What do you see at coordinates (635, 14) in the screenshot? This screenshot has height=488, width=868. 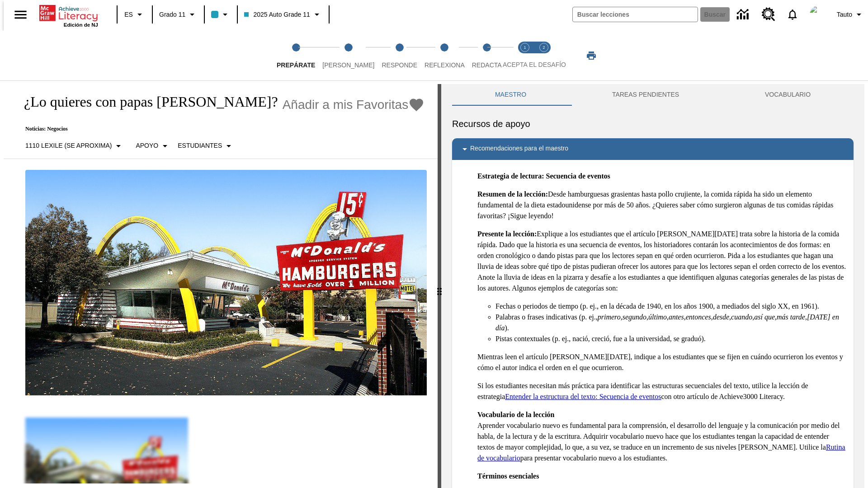 I see `input: Buscar campo` at bounding box center [635, 14].